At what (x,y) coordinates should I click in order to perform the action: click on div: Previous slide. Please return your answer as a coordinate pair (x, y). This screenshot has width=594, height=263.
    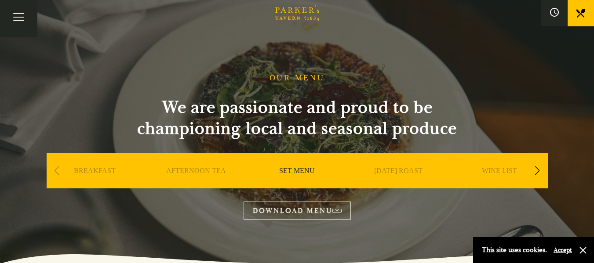
    Looking at the image, I should click on (57, 171).